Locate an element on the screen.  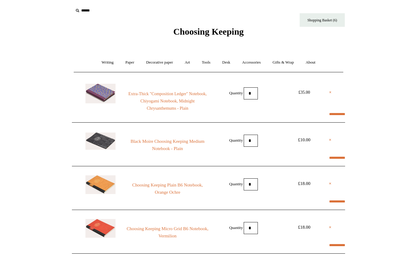
a: Paper is located at coordinates (130, 62).